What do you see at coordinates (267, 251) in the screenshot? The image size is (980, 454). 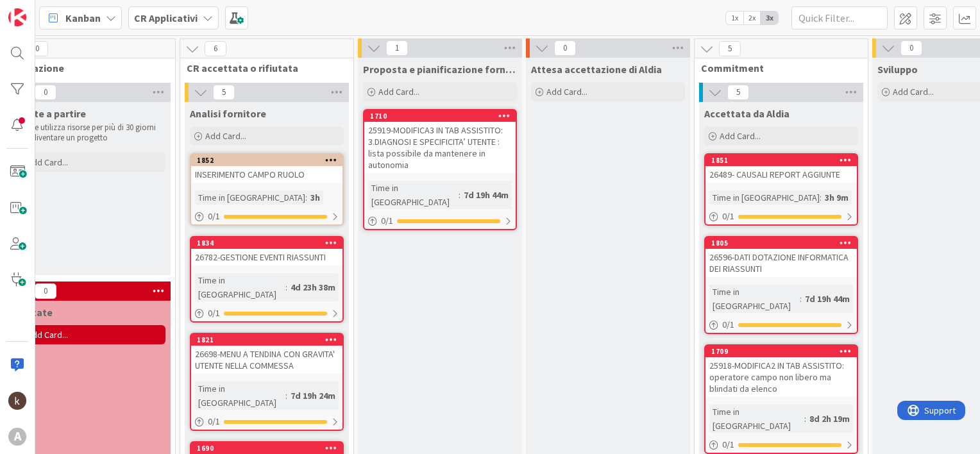 I see `div: 183426782-GESTIONE EVENTI RIASSUNTI` at bounding box center [267, 251].